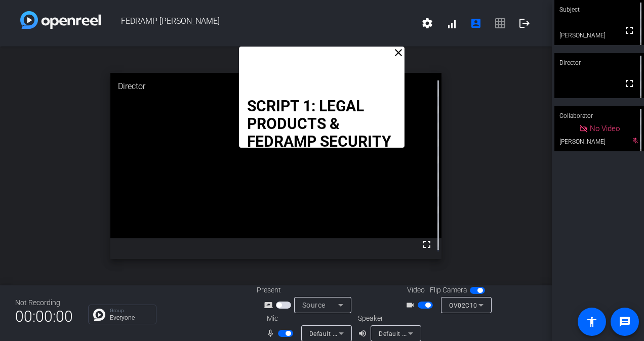 This screenshot has width=644, height=341. Describe the element at coordinates (451, 24) in the screenshot. I see `button: signal_cellular_alt` at that location.